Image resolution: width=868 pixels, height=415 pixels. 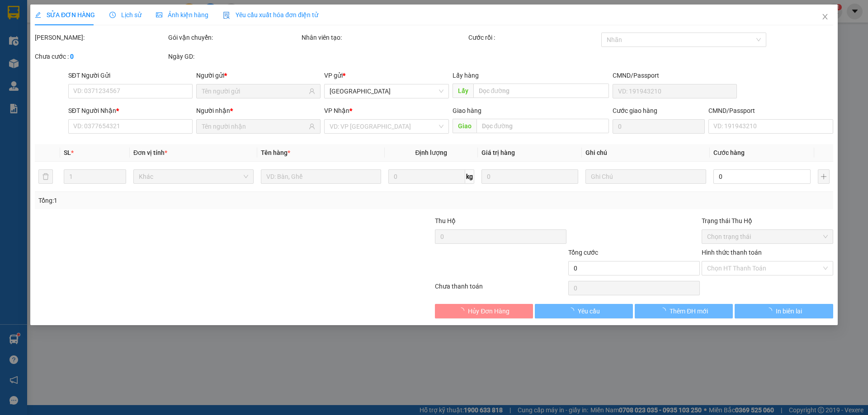 What do you see at coordinates (634, 110) in the screenshot?
I see `label: Cước giao hàng` at bounding box center [634, 110].